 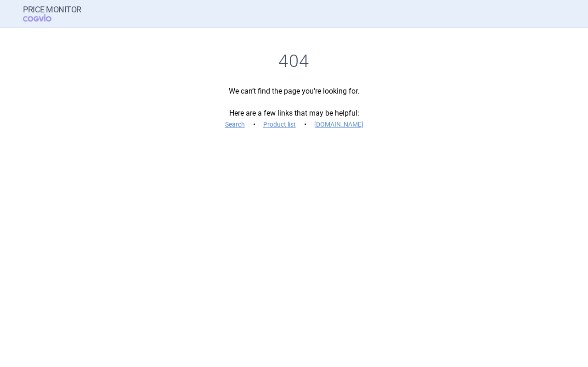 I want to click on a: Price MonitorCOGVIO, so click(x=52, y=14).